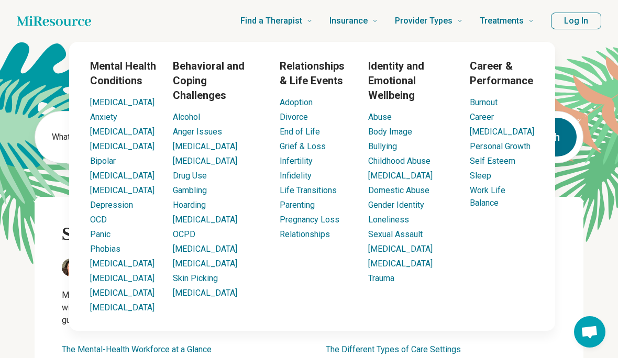 This screenshot has height=358, width=618. What do you see at coordinates (103, 161) in the screenshot?
I see `a: Bipolar` at bounding box center [103, 161].